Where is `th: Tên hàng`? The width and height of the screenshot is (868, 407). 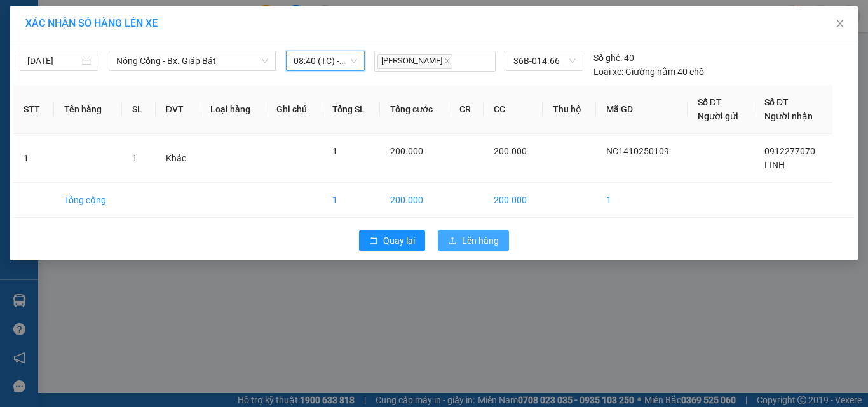 th: Tên hàng is located at coordinates (88, 109).